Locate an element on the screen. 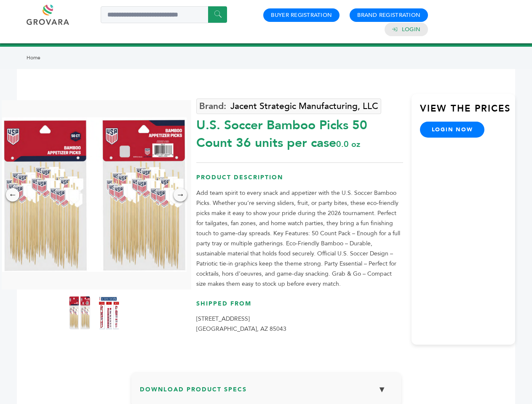 The width and height of the screenshot is (532, 404). a: login now is located at coordinates (452, 130).